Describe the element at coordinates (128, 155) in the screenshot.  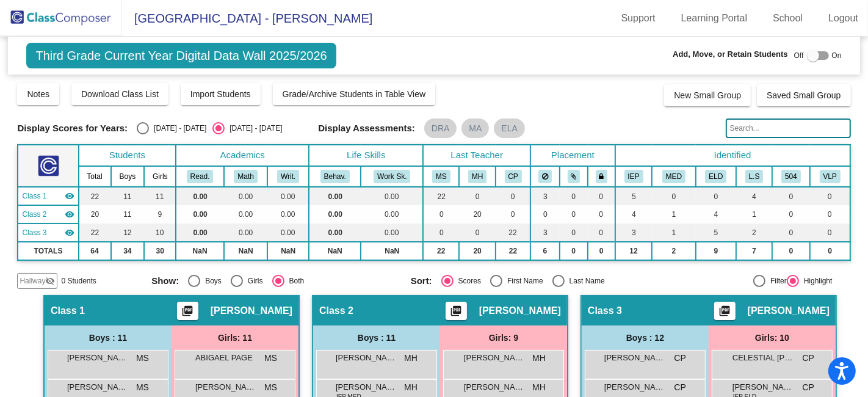
I see `th: Students` at that location.